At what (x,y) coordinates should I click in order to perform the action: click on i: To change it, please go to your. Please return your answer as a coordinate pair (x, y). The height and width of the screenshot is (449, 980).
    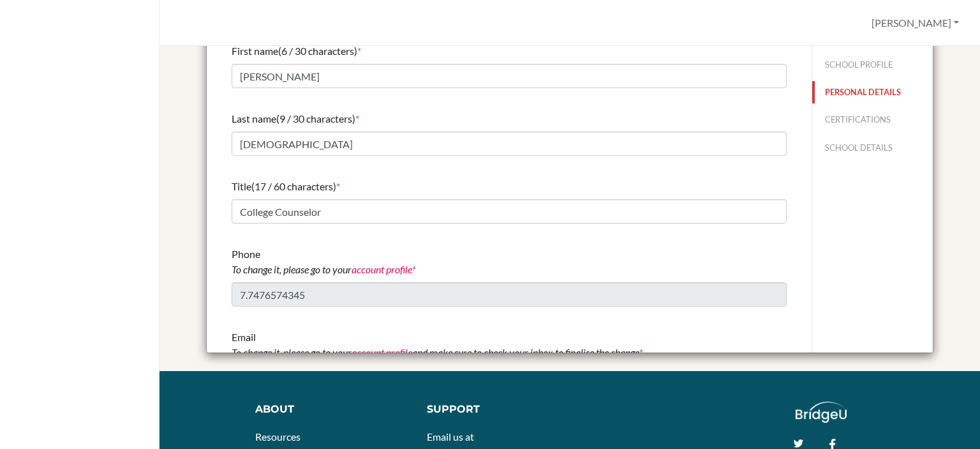
    Looking at the image, I should click on (321, 269).